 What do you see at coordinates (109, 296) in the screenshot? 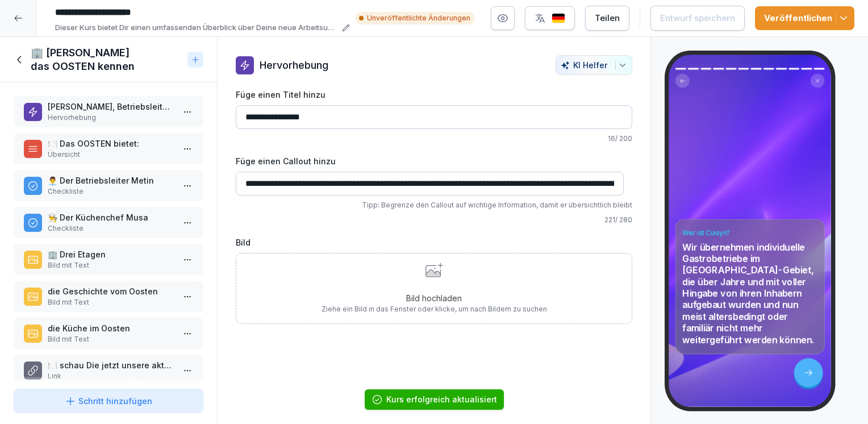
I see `div: die Geschichte vom OostenBild mit Text` at bounding box center [109, 296].